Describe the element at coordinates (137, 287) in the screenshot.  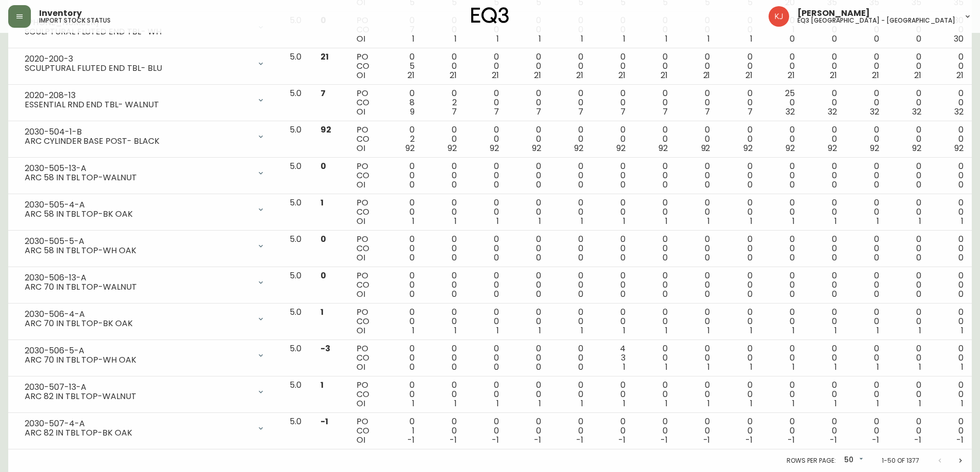
I see `div: ARC 70 IN TBL TOP-WALNUT` at that location.